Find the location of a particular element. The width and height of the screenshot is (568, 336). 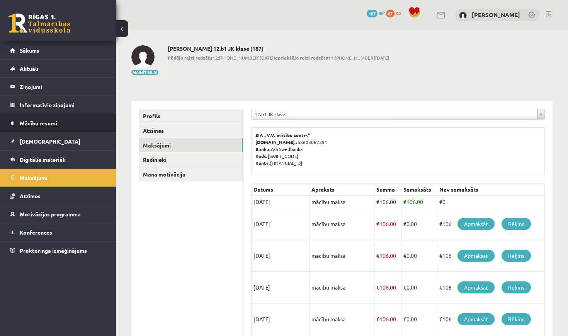

a: Sākums is located at coordinates (58, 50).